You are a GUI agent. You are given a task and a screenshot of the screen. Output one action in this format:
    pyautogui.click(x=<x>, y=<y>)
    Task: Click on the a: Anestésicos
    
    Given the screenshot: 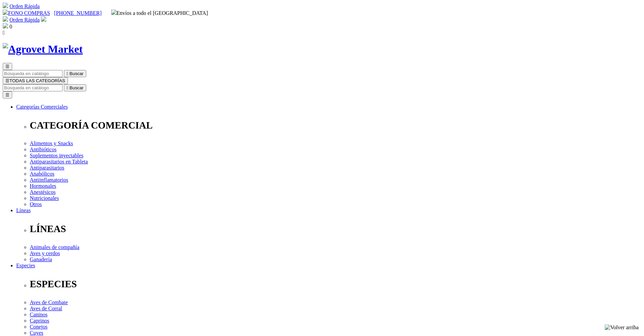 What is the action you would take?
    pyautogui.click(x=43, y=192)
    